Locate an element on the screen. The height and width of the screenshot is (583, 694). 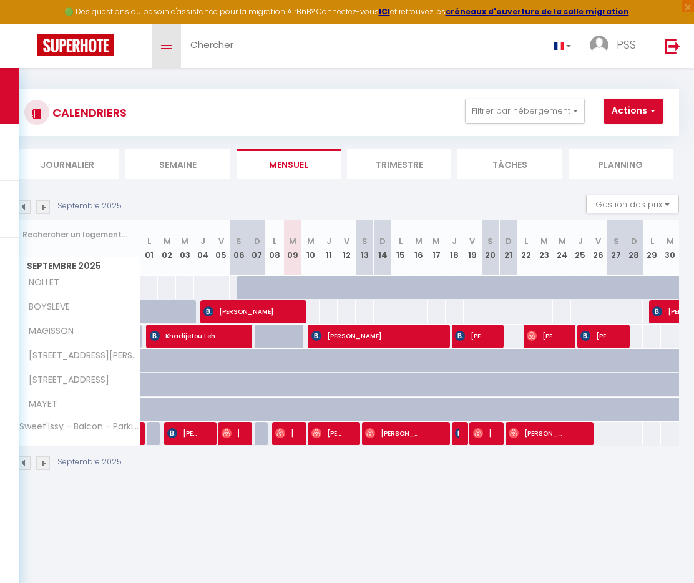
th: 24 is located at coordinates (562, 248).